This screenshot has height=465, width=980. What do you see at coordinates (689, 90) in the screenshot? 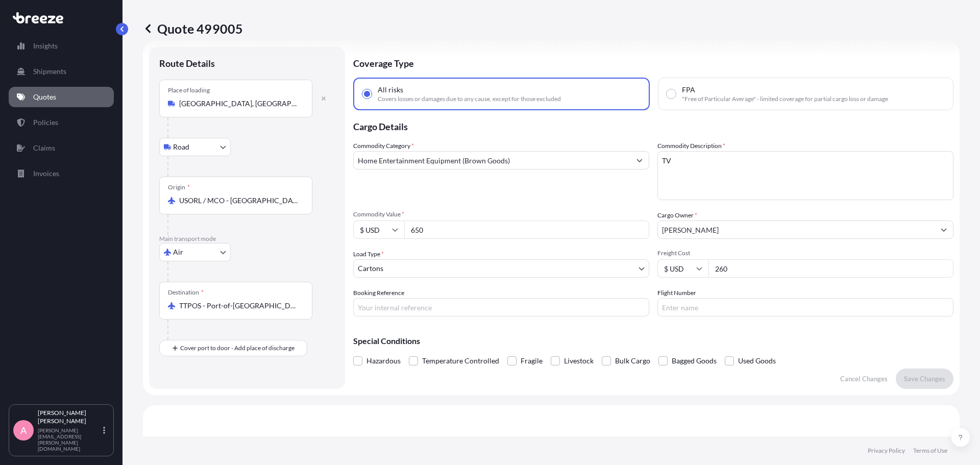
I see `span: FPA` at bounding box center [689, 90].